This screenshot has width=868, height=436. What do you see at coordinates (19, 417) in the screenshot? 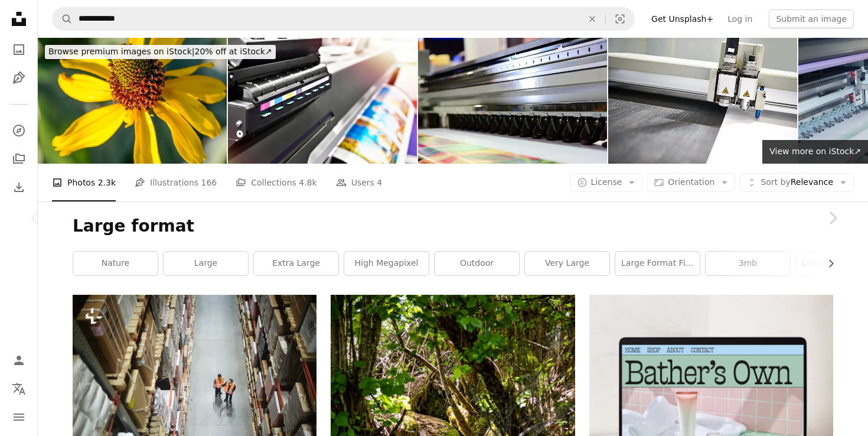
I see `button: Menu` at bounding box center [19, 417].